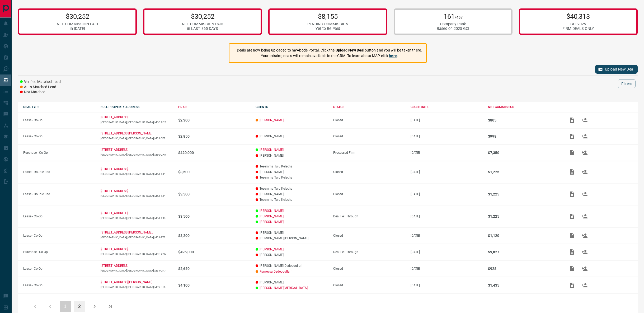 The width and height of the screenshot is (644, 313). What do you see at coordinates (329, 50) in the screenshot?
I see `p: Deals are now being uploaded to myAbode Portal. Click the button and you will be taken there.` at bounding box center [329, 50].